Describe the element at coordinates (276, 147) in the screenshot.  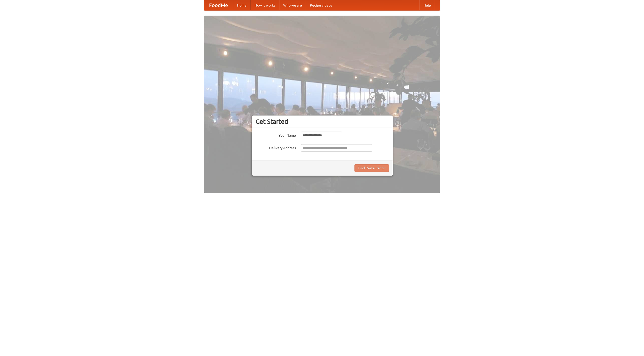
I see `label: Delivery Address` at that location.